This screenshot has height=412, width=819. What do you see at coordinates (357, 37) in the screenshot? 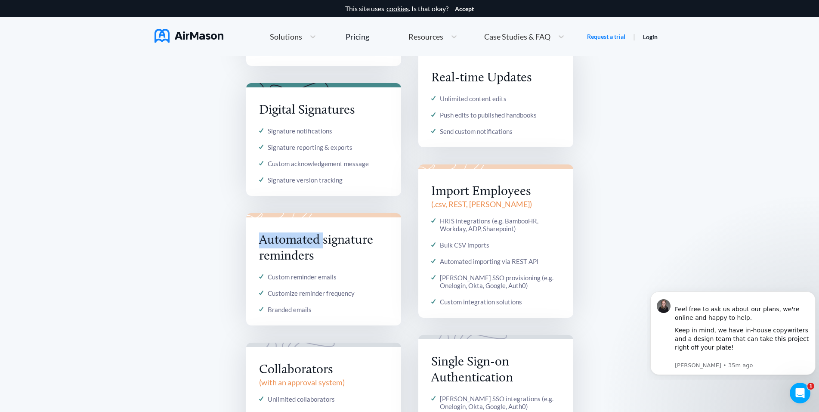
I see `div: Pricing` at bounding box center [357, 37].